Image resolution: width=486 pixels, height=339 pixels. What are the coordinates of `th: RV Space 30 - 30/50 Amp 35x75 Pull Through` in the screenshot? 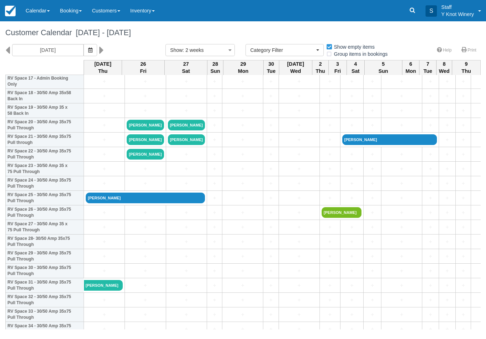 It's located at (45, 271).